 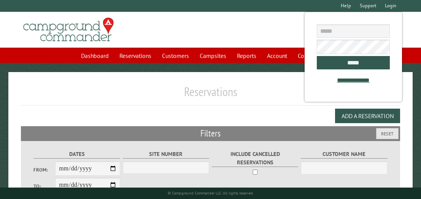 What do you see at coordinates (44, 169) in the screenshot?
I see `label: From:` at bounding box center [44, 169].